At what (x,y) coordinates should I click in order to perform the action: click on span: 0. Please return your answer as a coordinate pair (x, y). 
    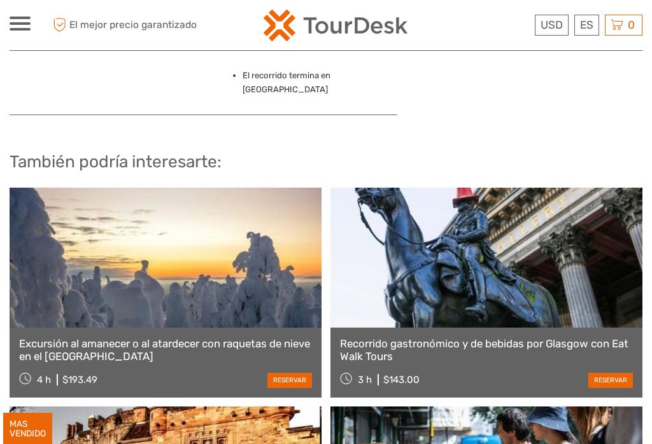
    Looking at the image, I should click on (631, 25).